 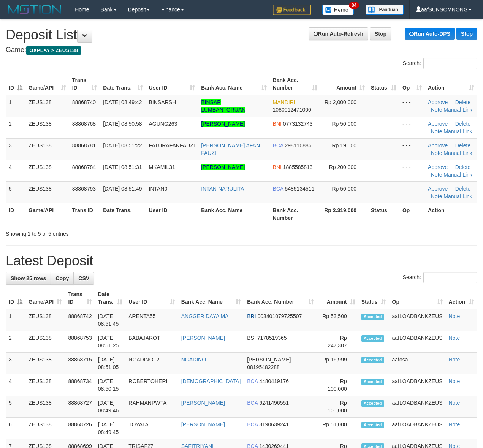 I want to click on td: Rp 100,000, so click(x=338, y=406).